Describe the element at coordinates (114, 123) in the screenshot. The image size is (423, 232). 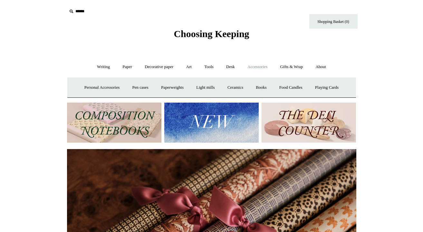
I see `img: 202302 Composition ledgers.jpg__PID:69722ee6-fa44-49dd-a067-31375e5d54ec` at that location.